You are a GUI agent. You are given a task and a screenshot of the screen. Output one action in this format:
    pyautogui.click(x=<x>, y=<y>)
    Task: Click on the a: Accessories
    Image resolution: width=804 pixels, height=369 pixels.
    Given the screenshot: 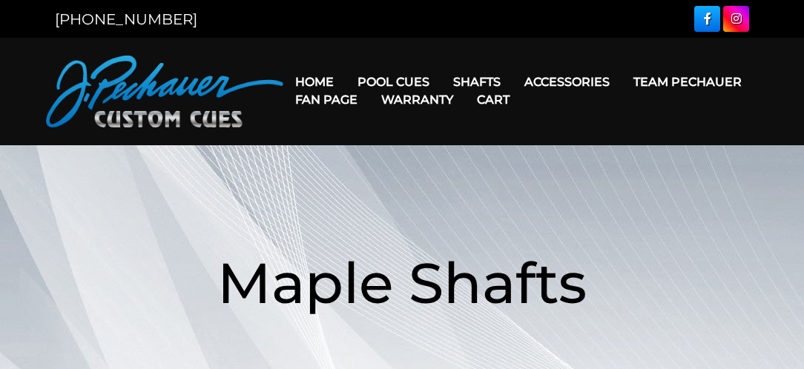 What is the action you would take?
    pyautogui.click(x=567, y=82)
    